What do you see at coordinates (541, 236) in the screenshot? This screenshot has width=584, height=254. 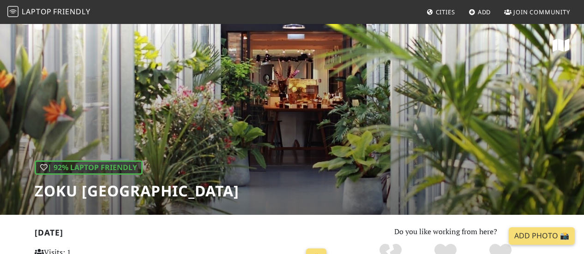 I see `a: Add Photo 📸` at bounding box center [541, 236].